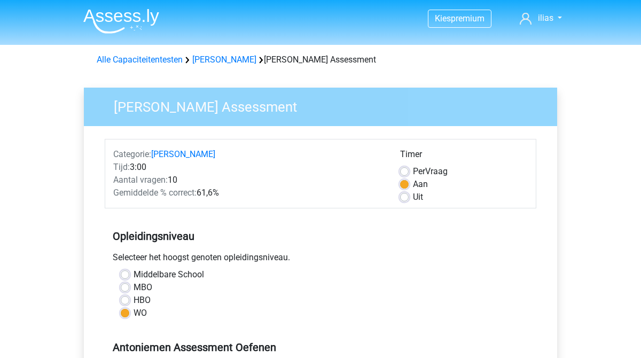 This screenshot has height=358, width=641. What do you see at coordinates (248, 167) in the screenshot?
I see `div: 3:00` at bounding box center [248, 167].